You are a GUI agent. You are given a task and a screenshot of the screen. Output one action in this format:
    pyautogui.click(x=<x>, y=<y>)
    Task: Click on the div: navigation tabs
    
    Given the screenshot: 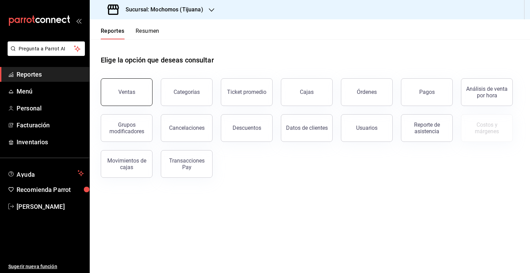 What is the action you would take?
    pyautogui.click(x=130, y=33)
    